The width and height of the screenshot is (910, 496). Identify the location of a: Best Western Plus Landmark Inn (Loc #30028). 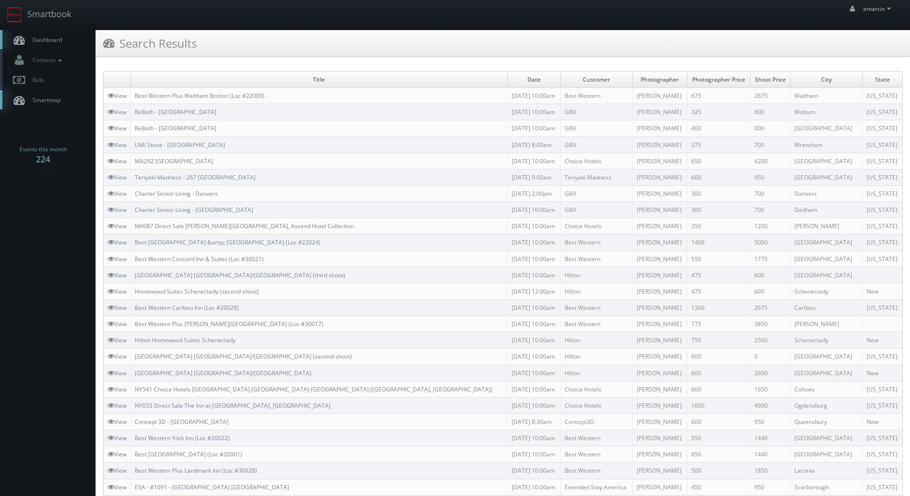
(196, 471).